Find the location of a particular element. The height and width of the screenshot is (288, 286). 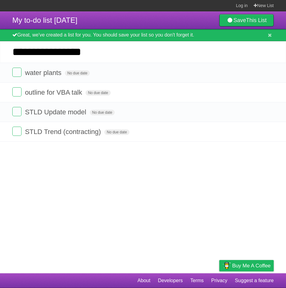

a: About is located at coordinates (144, 281).